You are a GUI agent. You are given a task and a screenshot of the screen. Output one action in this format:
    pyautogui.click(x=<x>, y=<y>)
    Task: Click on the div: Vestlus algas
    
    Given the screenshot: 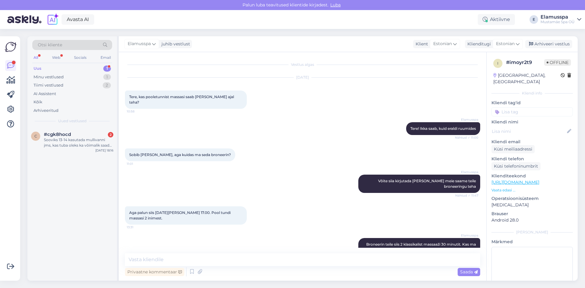 What is the action you would take?
    pyautogui.click(x=302, y=65)
    